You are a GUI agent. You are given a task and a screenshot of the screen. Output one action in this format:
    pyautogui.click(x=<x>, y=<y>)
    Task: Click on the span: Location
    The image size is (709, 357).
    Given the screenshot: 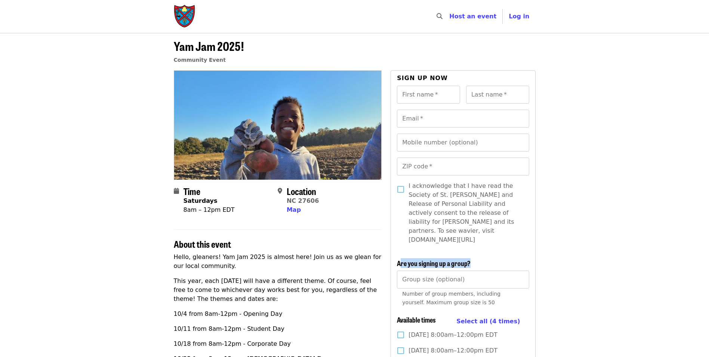 What is the action you would take?
    pyautogui.click(x=301, y=191)
    